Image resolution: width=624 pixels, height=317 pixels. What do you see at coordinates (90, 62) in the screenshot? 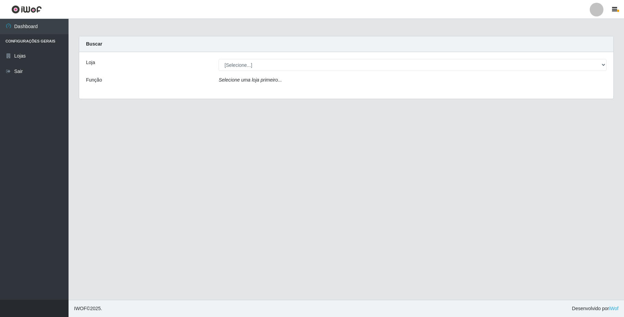
I see `label: Loja` at bounding box center [90, 62].